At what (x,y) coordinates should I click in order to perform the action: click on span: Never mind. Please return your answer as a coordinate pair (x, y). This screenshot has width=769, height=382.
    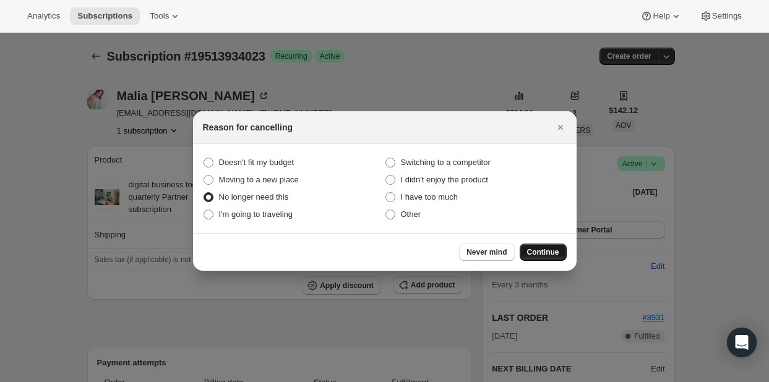
    Looking at the image, I should click on (486, 252).